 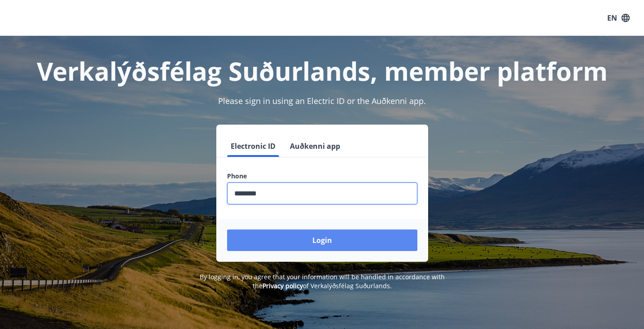 I want to click on button: Electronic ID, so click(x=253, y=146).